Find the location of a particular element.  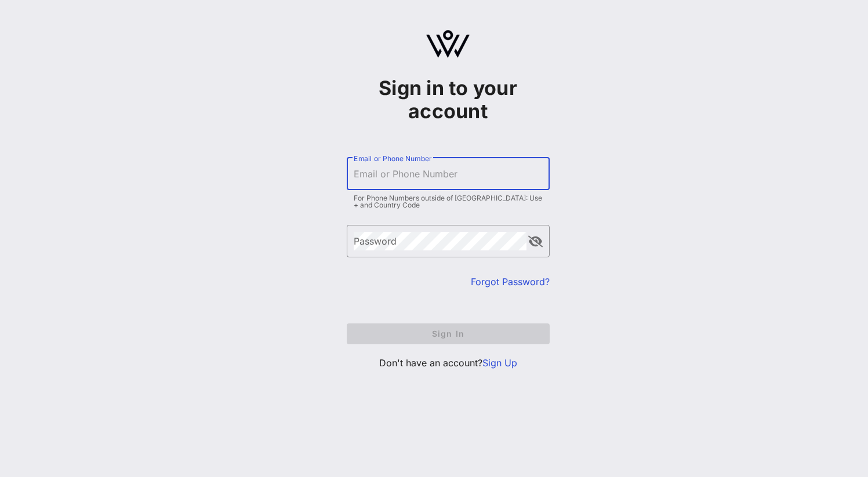

input: Email or Phone Number is located at coordinates (448, 174).